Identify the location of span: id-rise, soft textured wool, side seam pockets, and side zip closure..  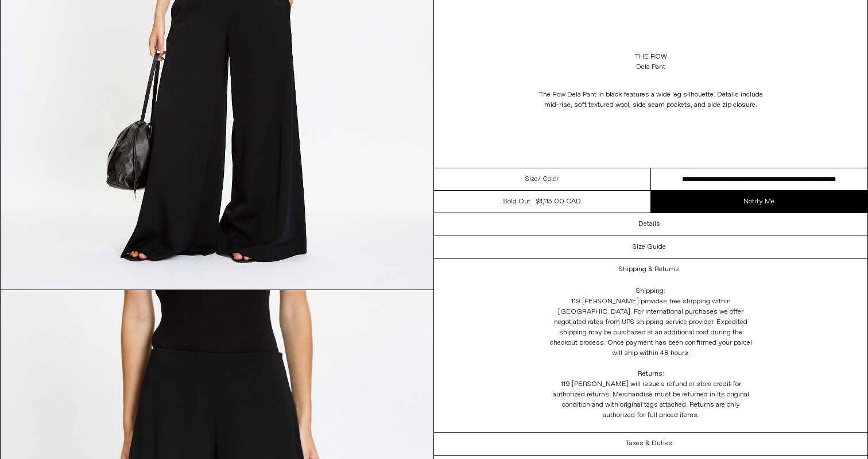
(654, 105).